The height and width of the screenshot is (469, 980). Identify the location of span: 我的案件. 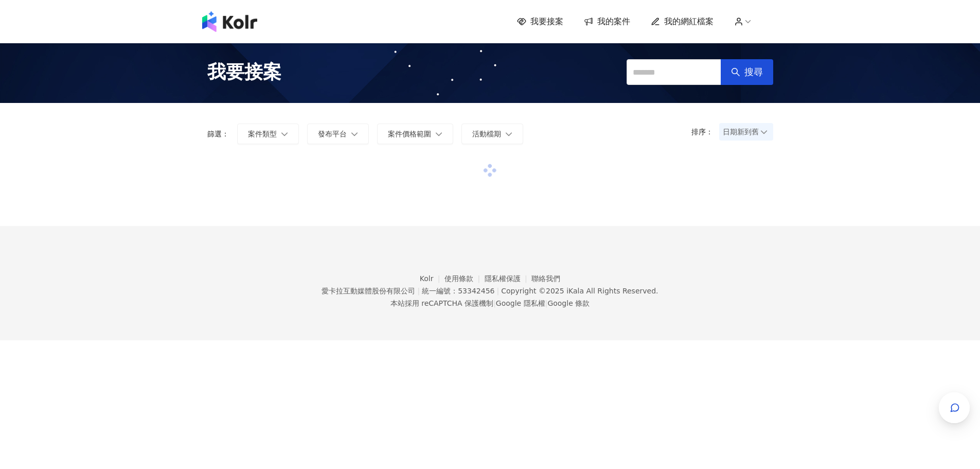
(614, 21).